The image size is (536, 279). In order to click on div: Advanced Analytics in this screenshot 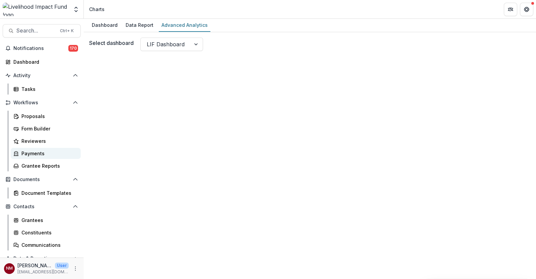, I will do `click(185, 25)`.